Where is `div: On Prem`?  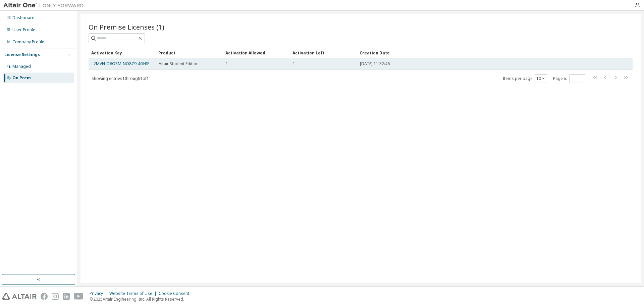 div: On Prem is located at coordinates (21, 78).